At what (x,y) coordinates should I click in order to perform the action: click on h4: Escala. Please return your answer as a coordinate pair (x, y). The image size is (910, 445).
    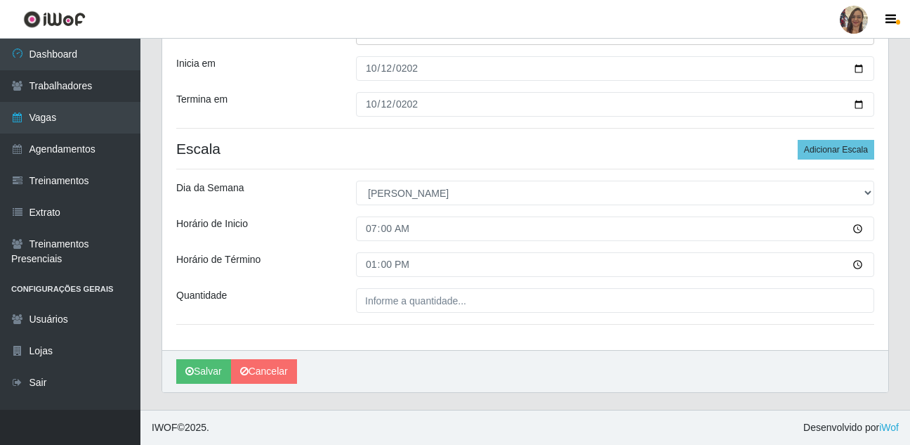
    Looking at the image, I should click on (525, 148).